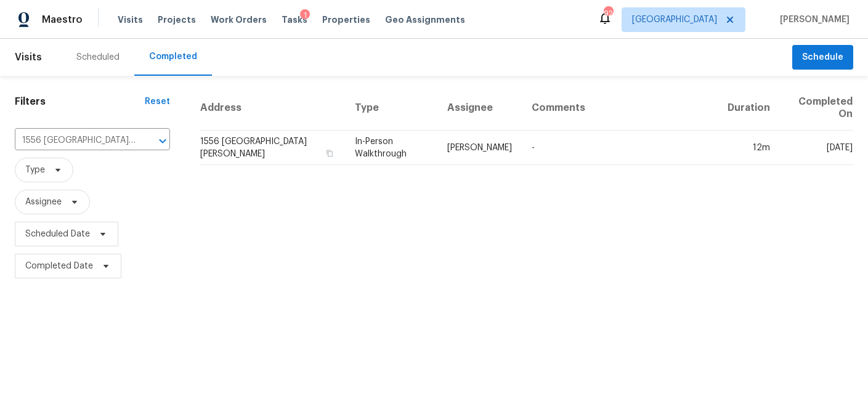 This screenshot has height=412, width=868. I want to click on div: Scheduled, so click(98, 57).